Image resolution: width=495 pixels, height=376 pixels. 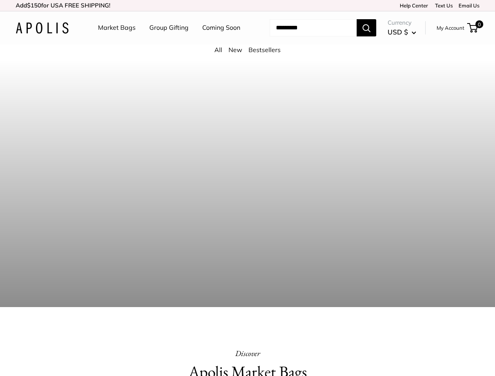 What do you see at coordinates (479, 24) in the screenshot?
I see `span: 0` at bounding box center [479, 24].